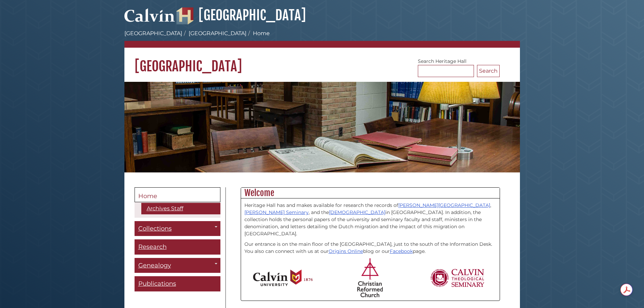 Image resolution: width=644 pixels, height=308 pixels. I want to click on button: Search, so click(488, 71).